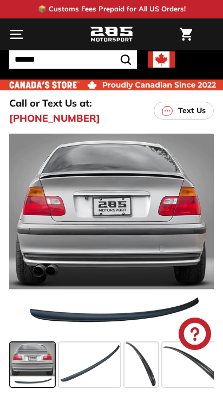 The height and width of the screenshot is (396, 223). I want to click on a: Text Us, so click(183, 110).